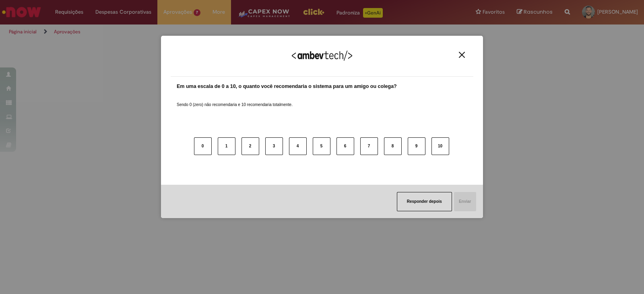 This screenshot has width=644, height=294. Describe the element at coordinates (298, 146) in the screenshot. I see `button: 4` at that location.